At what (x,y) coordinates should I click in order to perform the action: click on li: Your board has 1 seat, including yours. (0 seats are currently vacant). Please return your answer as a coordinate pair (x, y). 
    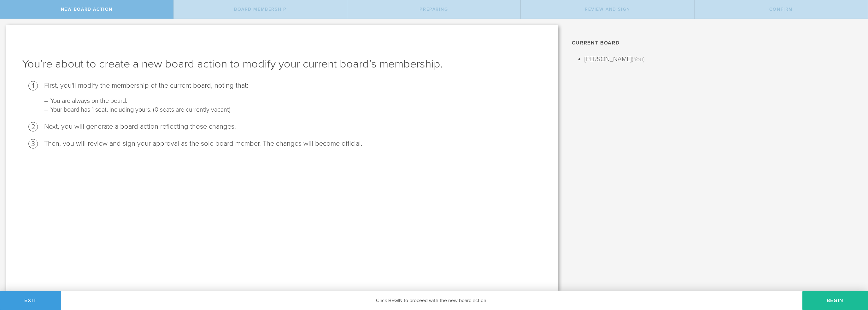
    Looking at the image, I should click on (293, 110).